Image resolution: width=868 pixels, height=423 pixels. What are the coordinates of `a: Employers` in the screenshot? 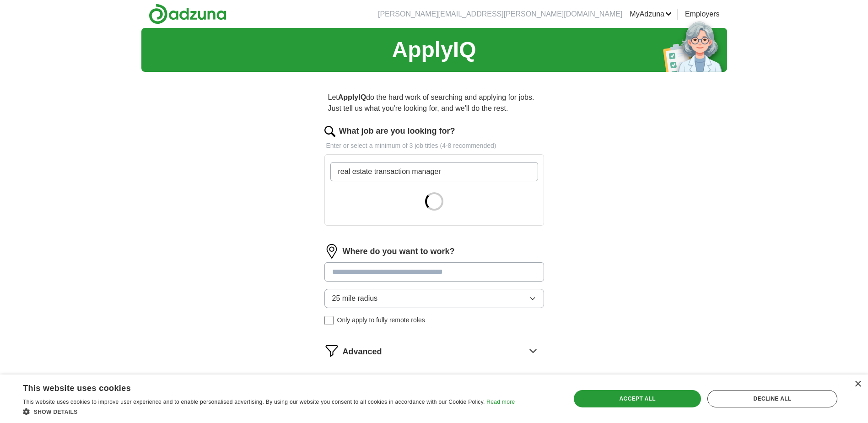 It's located at (702, 14).